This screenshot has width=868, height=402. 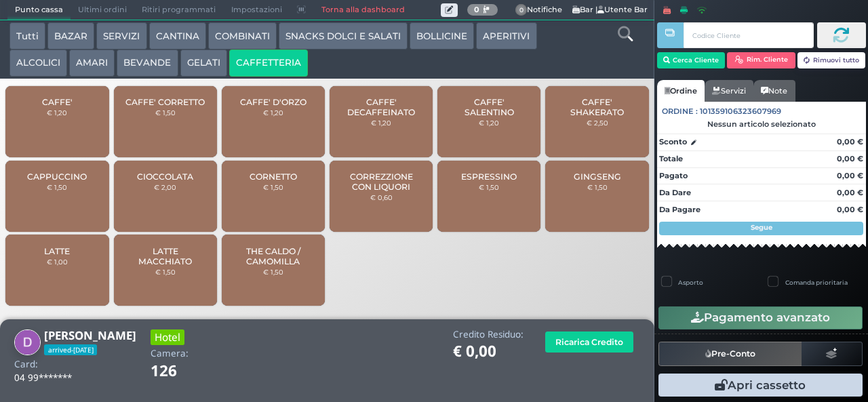 I want to click on label: Asporto, so click(x=690, y=282).